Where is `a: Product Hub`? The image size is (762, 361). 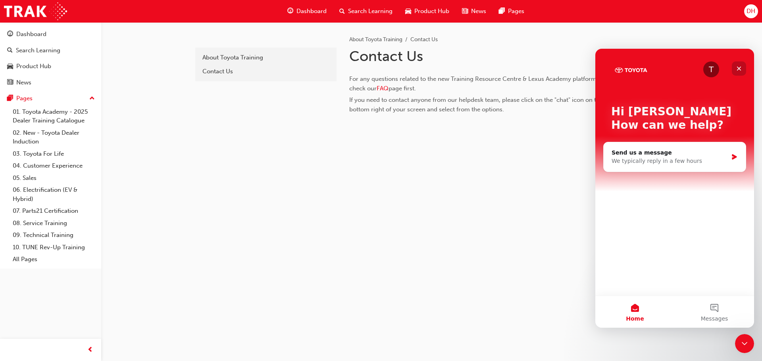 a: Product Hub is located at coordinates (50, 66).